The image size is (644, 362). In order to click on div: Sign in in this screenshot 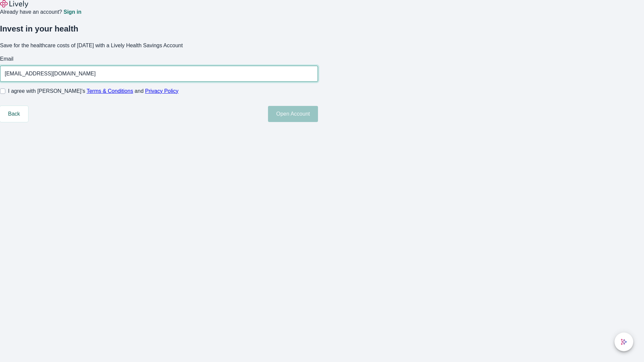, I will do `click(72, 12)`.